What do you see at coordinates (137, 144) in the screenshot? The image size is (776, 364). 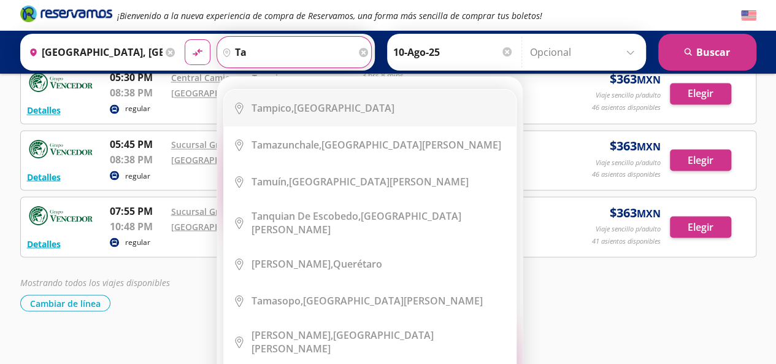 I see `p: 05:45 PM` at bounding box center [137, 144].